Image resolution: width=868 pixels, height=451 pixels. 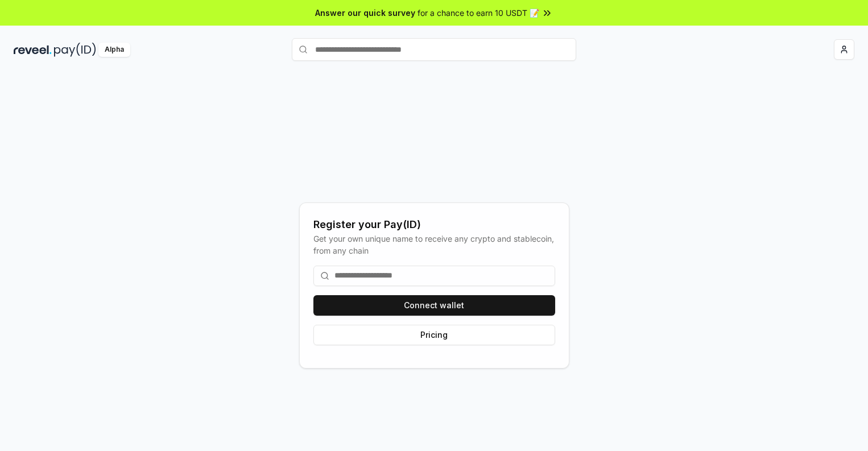 What do you see at coordinates (434, 244) in the screenshot?
I see `div: Get your own unique name to receive any crypto and stablecoin, from any chain` at bounding box center [434, 244].